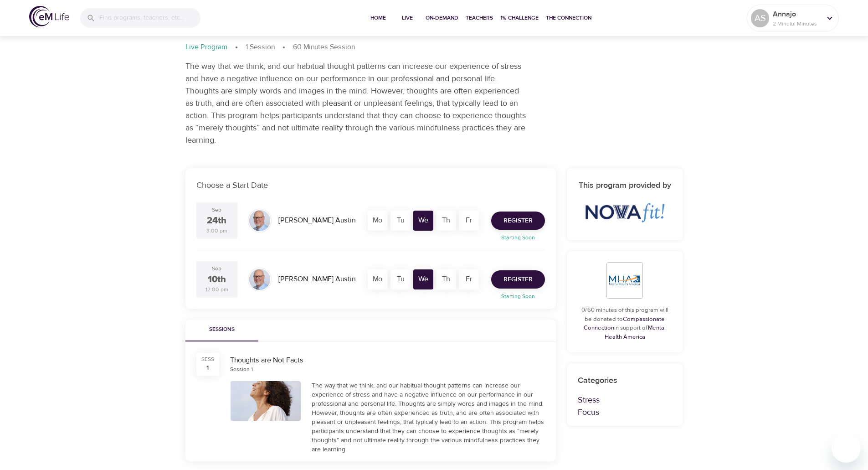 The width and height of the screenshot is (868, 470). I want to click on p: 2 Mindful Minutes, so click(797, 23).